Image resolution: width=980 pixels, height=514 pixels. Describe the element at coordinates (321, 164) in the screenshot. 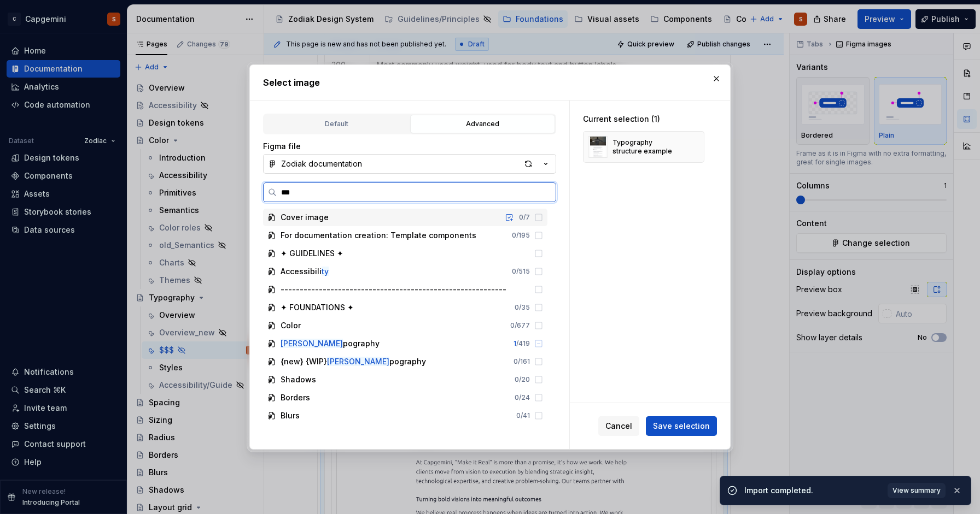

I see `div: Zodiak documentation` at that location.